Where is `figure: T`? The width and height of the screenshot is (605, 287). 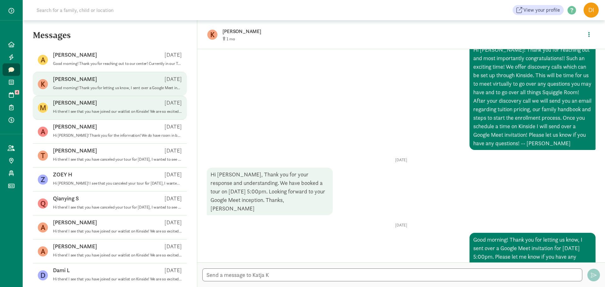
figure: T is located at coordinates (43, 156).